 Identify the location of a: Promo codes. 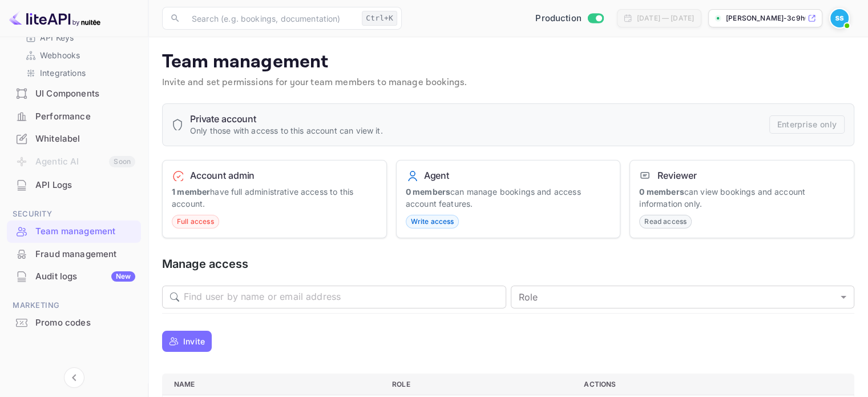
(74, 322).